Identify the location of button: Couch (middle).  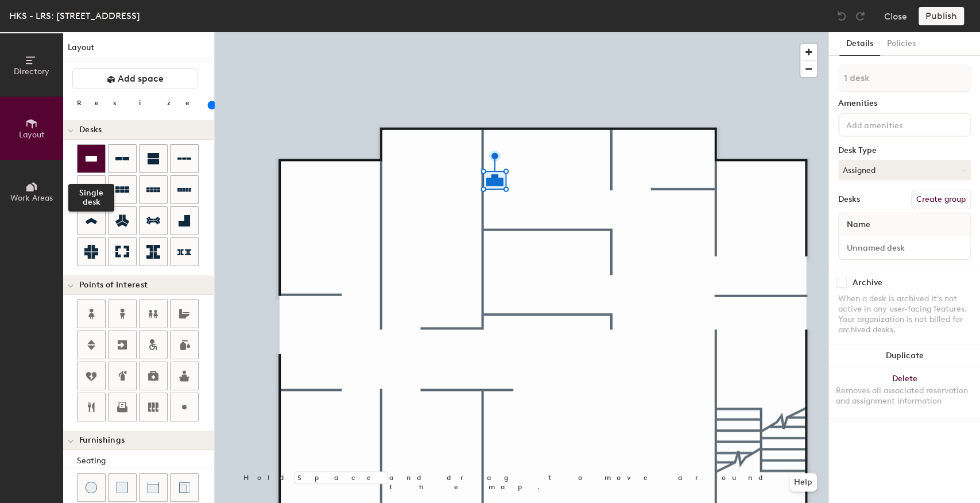
(154, 488).